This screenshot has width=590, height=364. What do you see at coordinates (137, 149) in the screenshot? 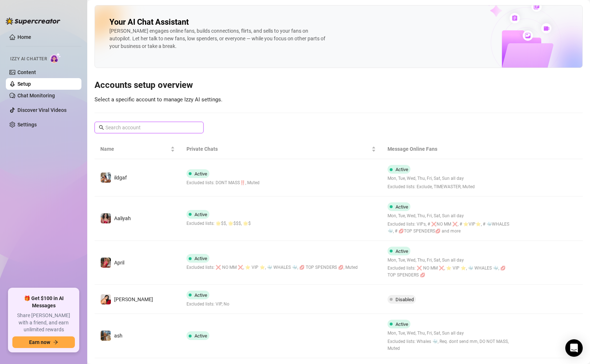
I see `th: Name` at bounding box center [137, 149].